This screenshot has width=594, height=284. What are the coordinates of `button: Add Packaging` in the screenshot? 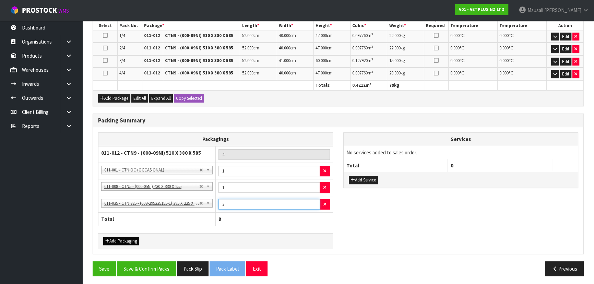 It's located at (121, 241).